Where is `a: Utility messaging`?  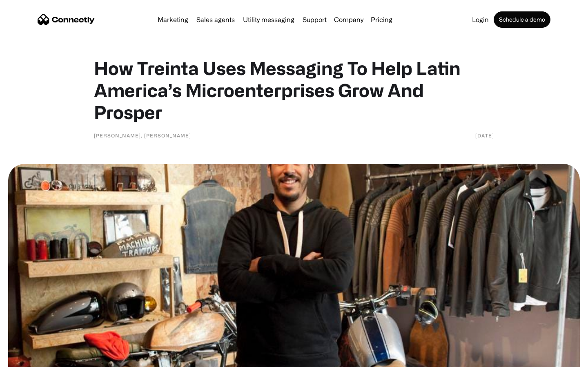 a: Utility messaging is located at coordinates (269, 19).